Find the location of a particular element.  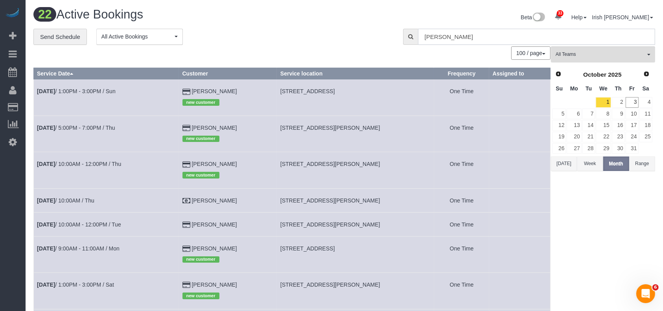

a: 27 is located at coordinates (574, 148).